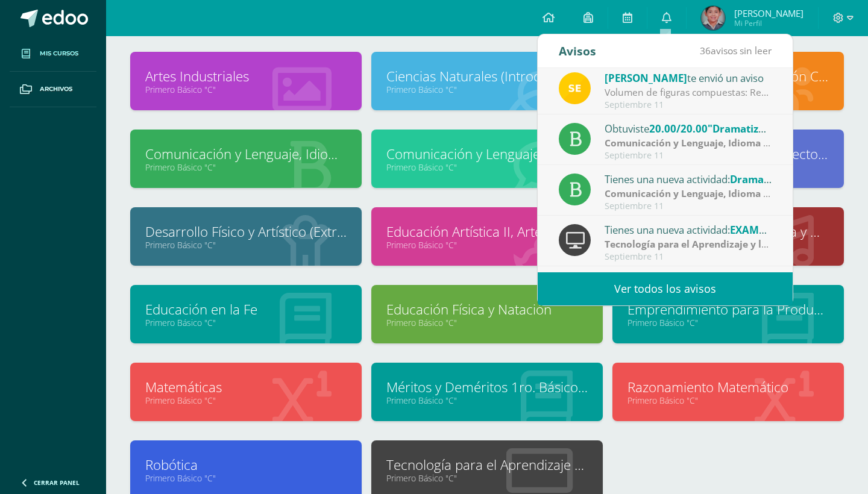 This screenshot has height=494, width=868. Describe the element at coordinates (688, 78) in the screenshot. I see `div: te envió un aviso` at that location.